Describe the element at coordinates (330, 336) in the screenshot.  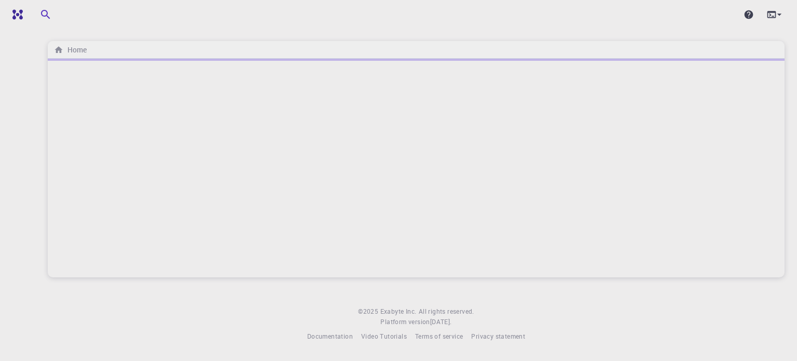
I see `a: Documentation` at that location.